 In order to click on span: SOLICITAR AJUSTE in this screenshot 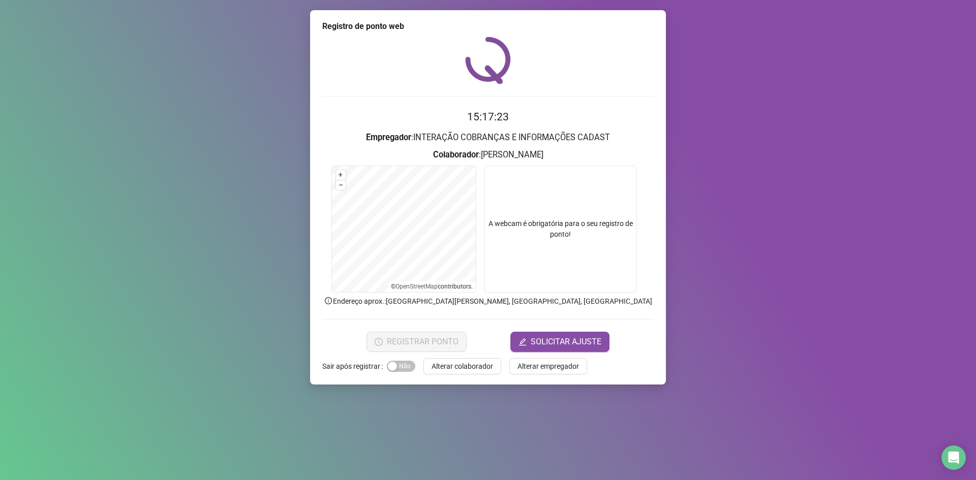, I will do `click(566, 342)`.